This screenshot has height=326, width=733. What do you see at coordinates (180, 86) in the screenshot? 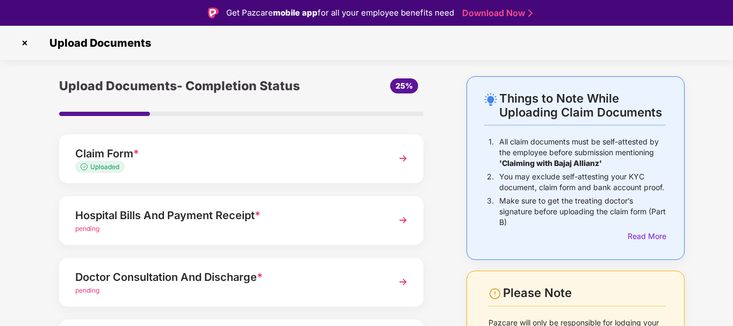
I see `div: Upload Documents- Completion Status` at bounding box center [180, 86].